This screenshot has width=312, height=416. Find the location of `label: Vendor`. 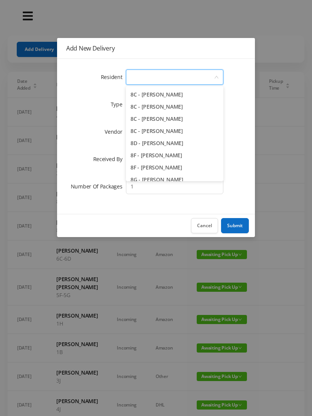

label: Vendor is located at coordinates (115, 132).